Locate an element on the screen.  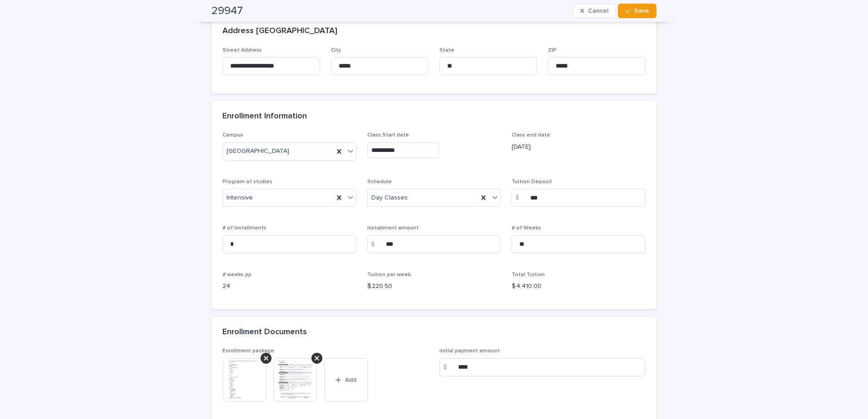
span: Save is located at coordinates (641, 11).